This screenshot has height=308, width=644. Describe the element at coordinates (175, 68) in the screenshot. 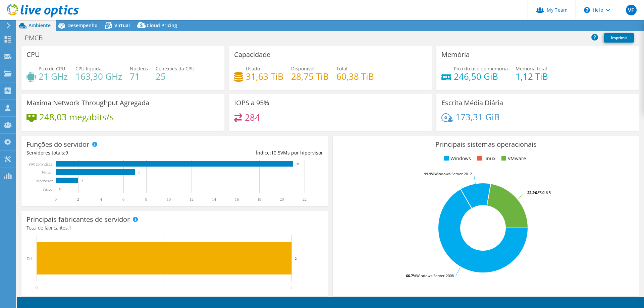

I see `span: Conexões da CPU` at that location.